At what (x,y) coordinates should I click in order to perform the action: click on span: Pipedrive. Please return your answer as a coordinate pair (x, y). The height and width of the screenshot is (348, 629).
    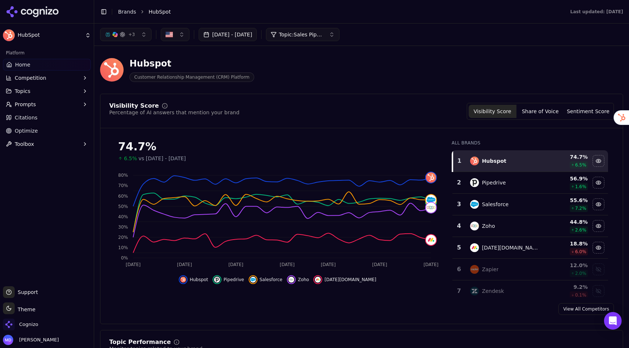
    Looking at the image, I should click on (234, 280).